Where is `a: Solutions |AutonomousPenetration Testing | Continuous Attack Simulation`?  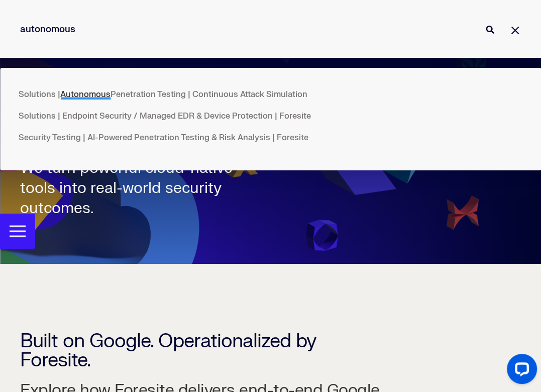
a: Solutions |AutonomousPenetration Testing | Continuous Attack Simulation is located at coordinates (270, 94).